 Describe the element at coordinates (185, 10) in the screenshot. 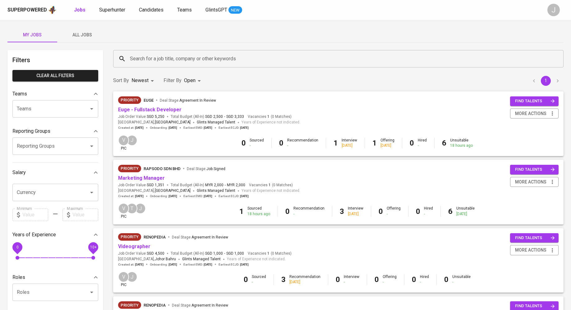

I see `a: Teams` at that location.